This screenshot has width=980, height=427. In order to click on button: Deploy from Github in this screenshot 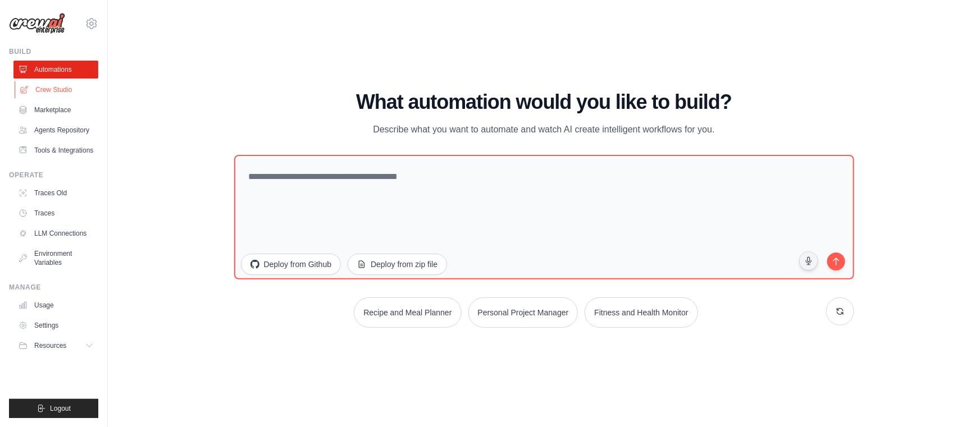, I will do `click(291, 264)`.